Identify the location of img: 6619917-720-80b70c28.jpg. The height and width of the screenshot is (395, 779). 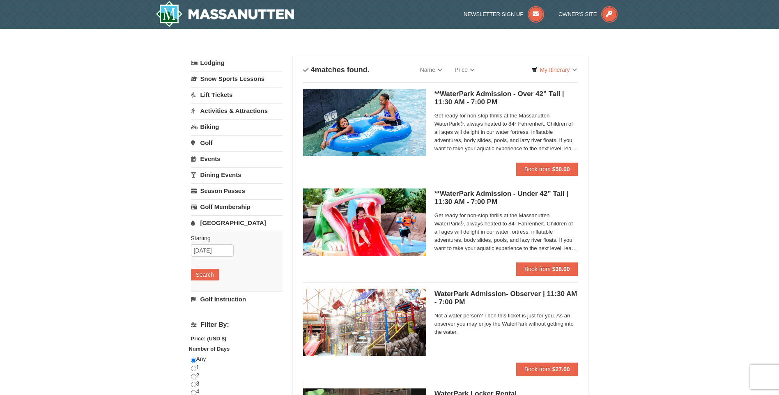
(365, 122).